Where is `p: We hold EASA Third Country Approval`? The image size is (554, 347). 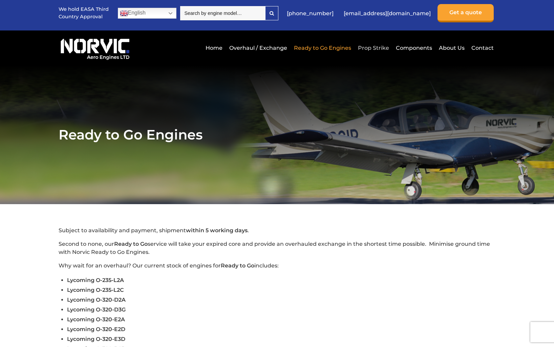
p: We hold EASA Third Country Approval is located at coordinates (84, 13).